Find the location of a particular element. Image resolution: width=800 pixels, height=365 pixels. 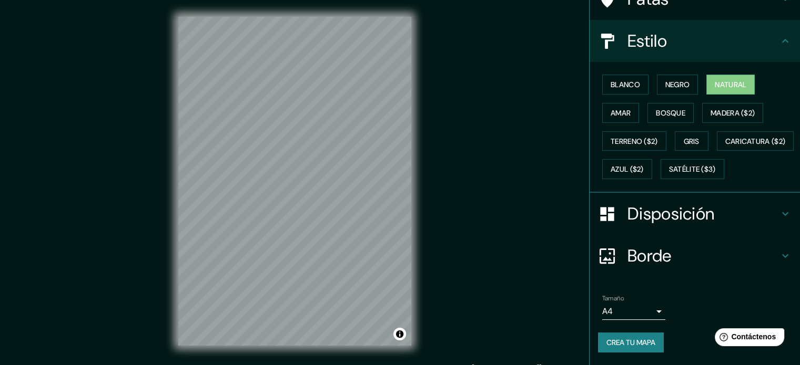

button: Natural is located at coordinates (730, 85).